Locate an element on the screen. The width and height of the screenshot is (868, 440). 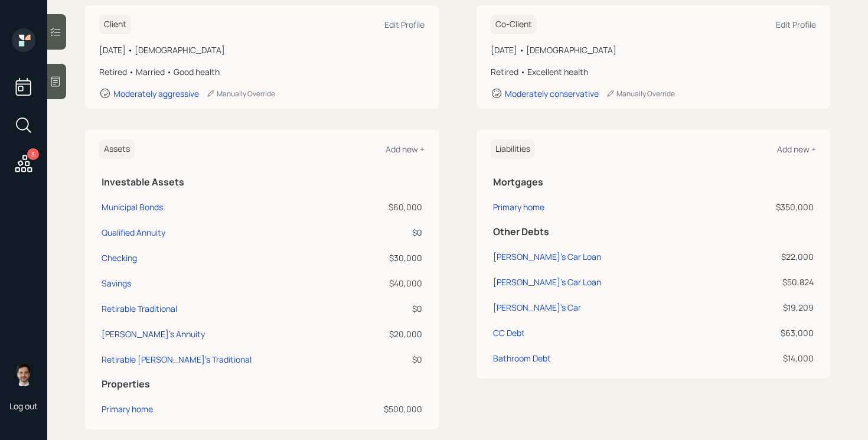
div: $14,000 is located at coordinates (771, 358).